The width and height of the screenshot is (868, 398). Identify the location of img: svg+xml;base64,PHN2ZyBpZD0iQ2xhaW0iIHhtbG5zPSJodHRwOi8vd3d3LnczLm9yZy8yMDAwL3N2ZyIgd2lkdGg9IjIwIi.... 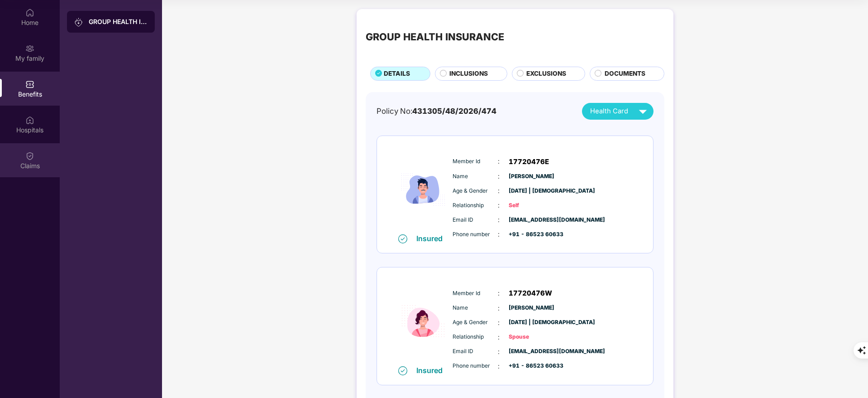
(30, 156).